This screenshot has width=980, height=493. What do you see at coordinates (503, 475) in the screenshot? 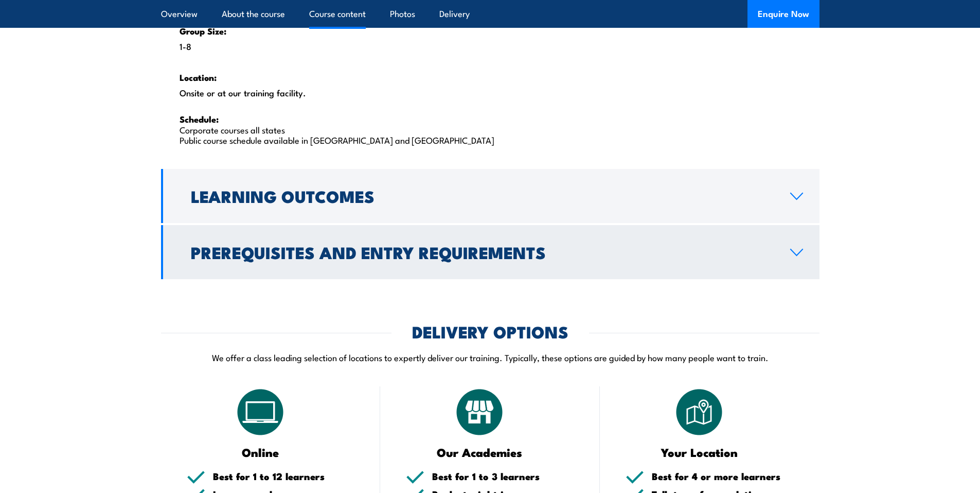
I see `h5: Best for 1 to 3 learners` at bounding box center [503, 475].